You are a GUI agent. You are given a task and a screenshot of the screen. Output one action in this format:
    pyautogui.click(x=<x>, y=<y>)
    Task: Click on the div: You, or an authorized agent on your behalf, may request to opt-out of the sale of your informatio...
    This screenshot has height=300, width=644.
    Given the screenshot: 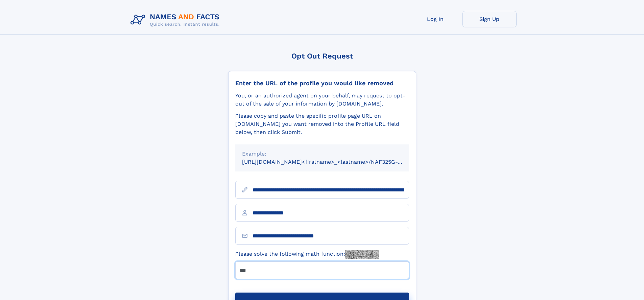 What is the action you would take?
    pyautogui.click(x=322, y=100)
    